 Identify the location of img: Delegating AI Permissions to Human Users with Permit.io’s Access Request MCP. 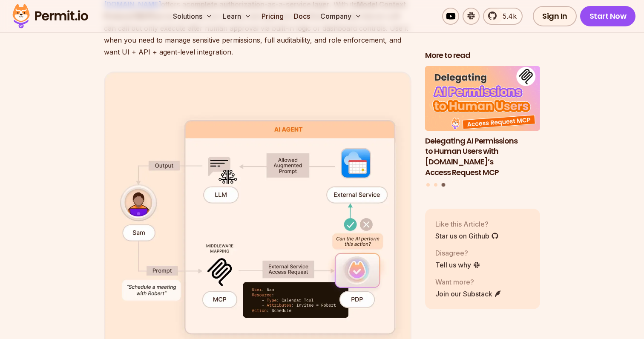
(483, 98).